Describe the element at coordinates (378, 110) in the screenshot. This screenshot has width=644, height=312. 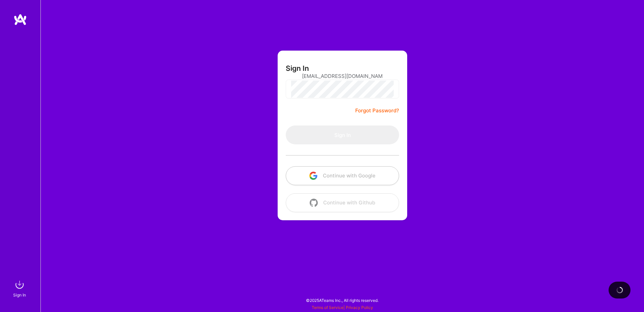
I see `a: Forgot Password?` at that location.